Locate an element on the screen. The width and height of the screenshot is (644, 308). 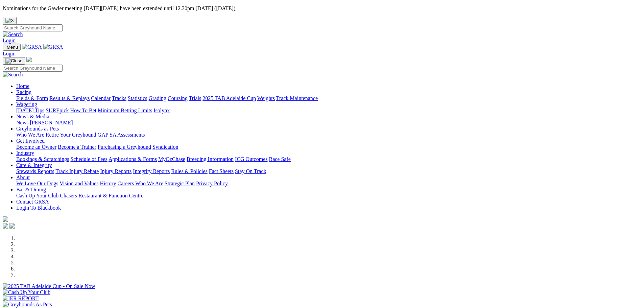
div: Industry is located at coordinates (329, 159).